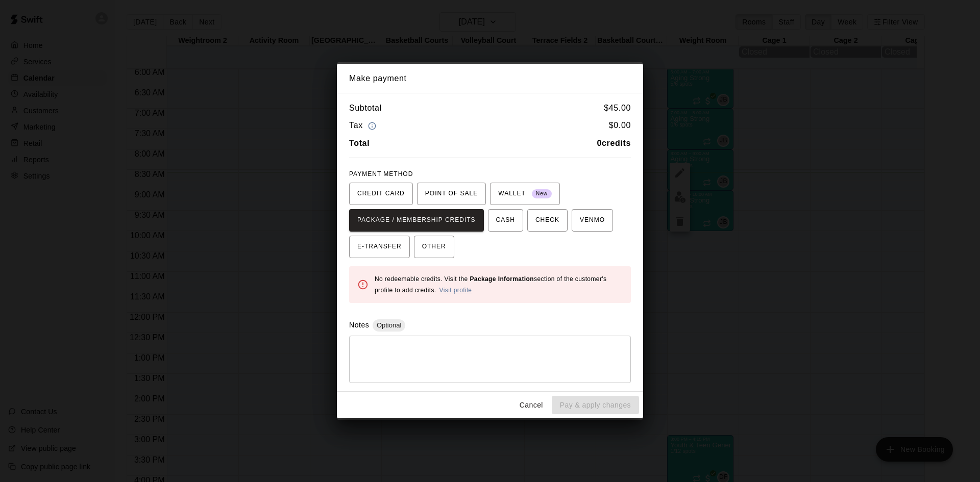 The image size is (980, 482). Describe the element at coordinates (364, 125) in the screenshot. I see `h6: Tax` at that location.